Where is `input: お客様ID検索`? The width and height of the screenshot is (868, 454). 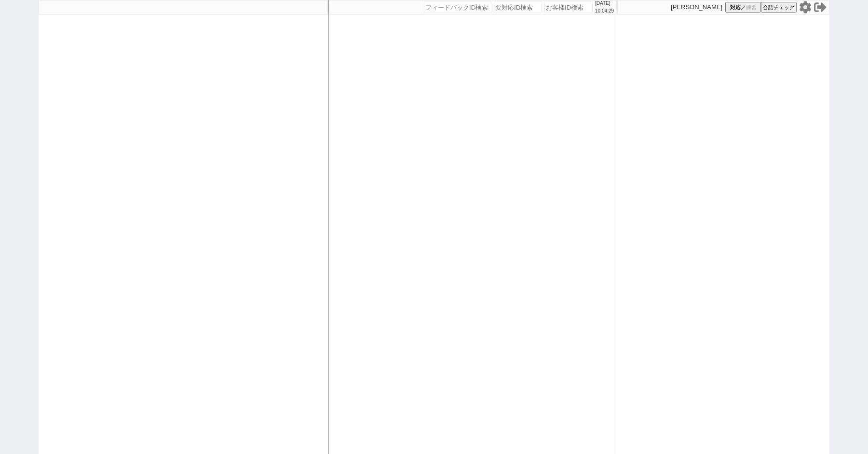
input: お客様ID検索 is located at coordinates (569, 7).